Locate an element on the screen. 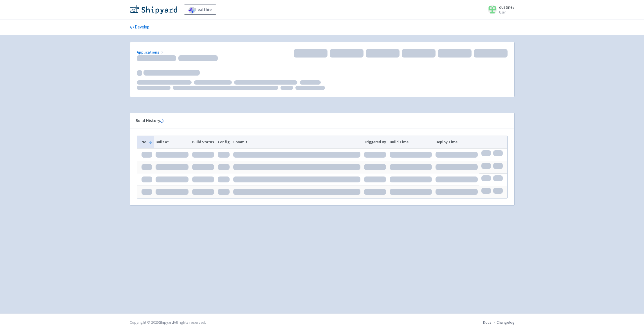 The height and width of the screenshot is (331, 644). a: Shipyard is located at coordinates (167, 322).